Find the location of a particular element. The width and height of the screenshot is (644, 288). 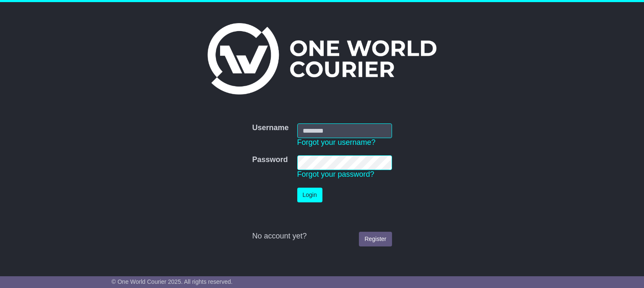

a: Forgot your password? is located at coordinates (336, 174).